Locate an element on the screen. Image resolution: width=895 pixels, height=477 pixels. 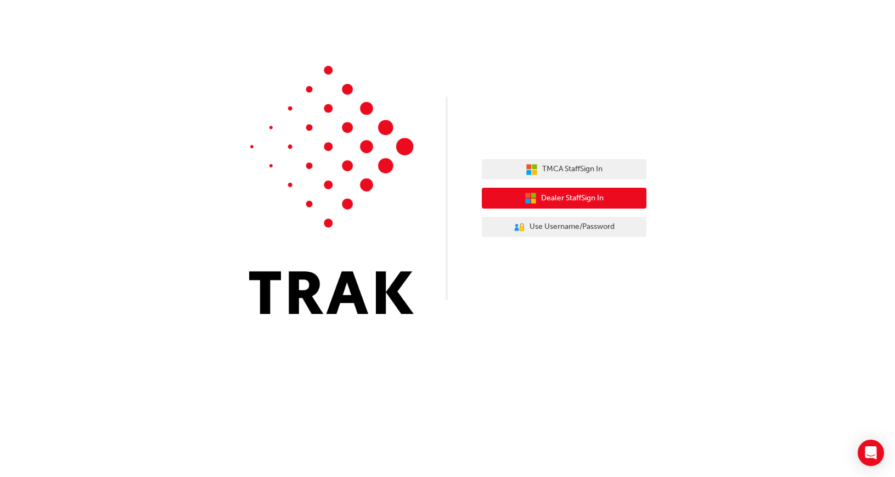
button: Use Username/Password is located at coordinates (564, 227).